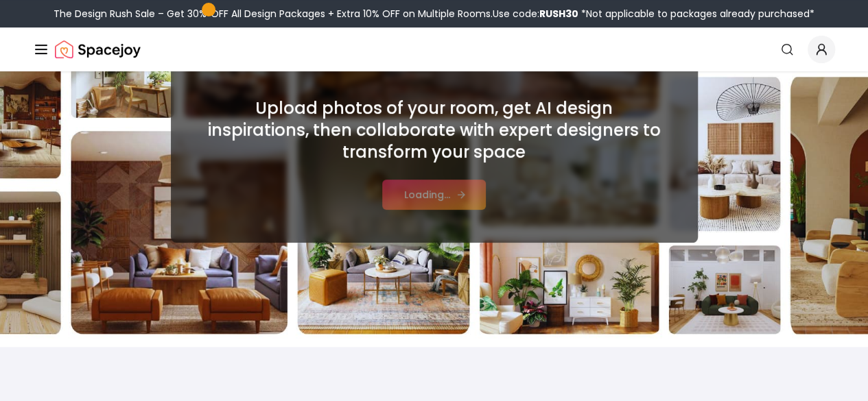 This screenshot has height=401, width=868. What do you see at coordinates (434, 14) in the screenshot?
I see `div: The Design Rush Sale – Get 30% OFF All Design Packages + Extra 10% OFF on Multiple Rooms.` at bounding box center [434, 14].